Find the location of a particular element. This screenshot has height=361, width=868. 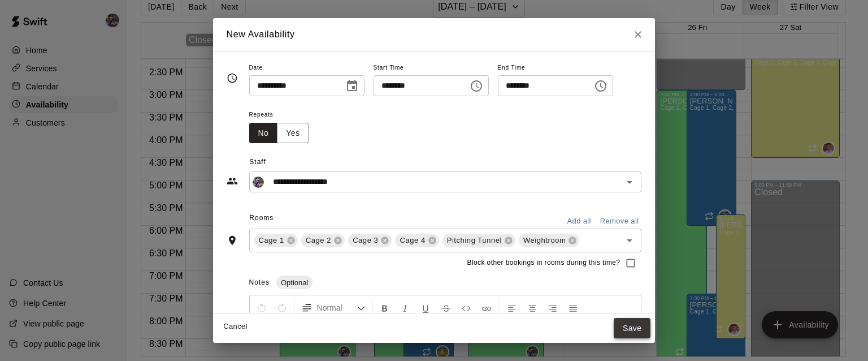

svg: Rooms is located at coordinates (232, 240).